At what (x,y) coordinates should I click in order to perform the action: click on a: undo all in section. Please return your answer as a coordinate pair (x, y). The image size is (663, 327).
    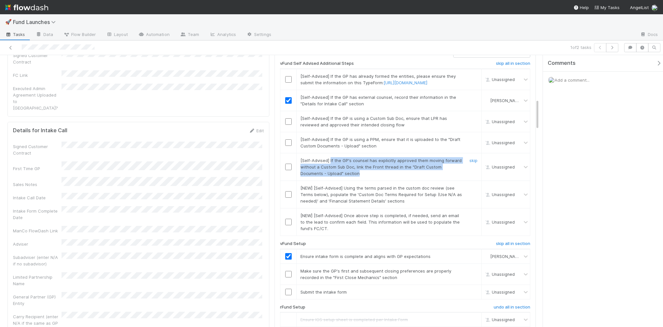
    Looking at the image, I should click on (512, 308).